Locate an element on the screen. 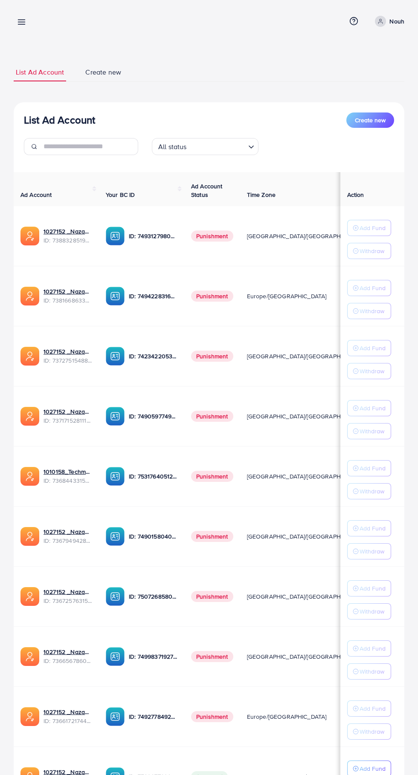  p: ID: 7531764051207716871 is located at coordinates (153, 476).